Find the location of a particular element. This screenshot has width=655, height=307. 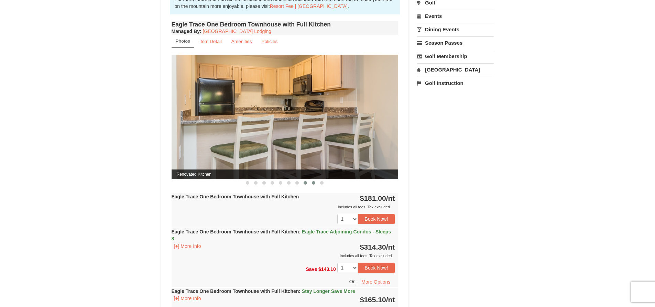

small: Photos is located at coordinates (183, 41).